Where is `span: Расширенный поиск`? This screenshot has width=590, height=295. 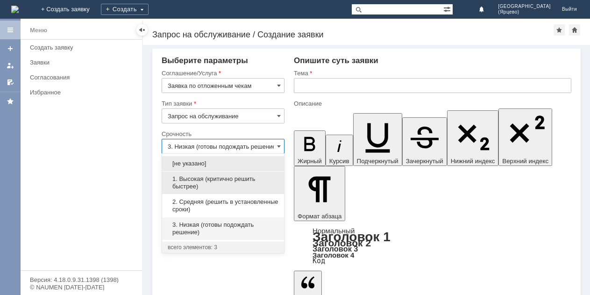
span: Расширенный поиск is located at coordinates (448, 8).